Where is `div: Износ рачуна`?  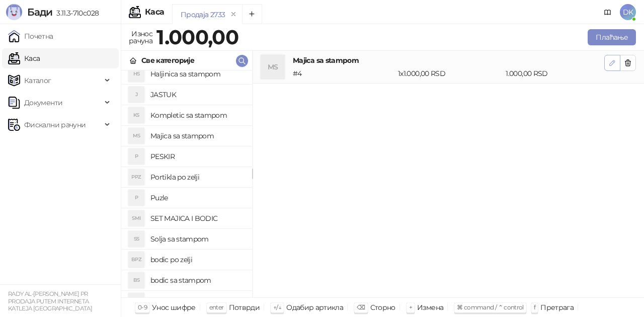 div: Износ рачуна is located at coordinates (140, 37).